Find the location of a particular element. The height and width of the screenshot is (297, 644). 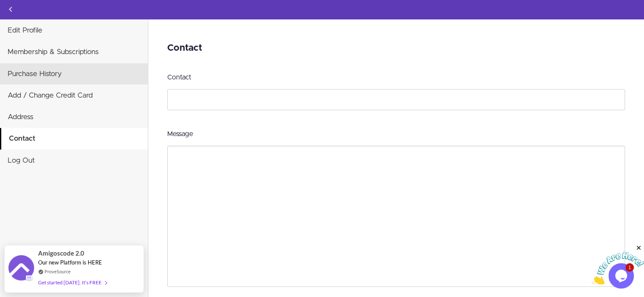

label: Contact is located at coordinates (179, 77).